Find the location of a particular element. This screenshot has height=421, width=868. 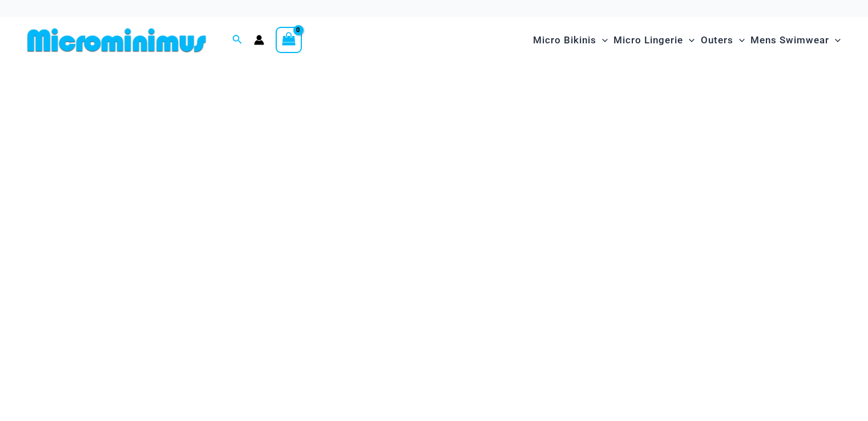

a: OutersMenu ToggleMenu Toggle is located at coordinates (723, 40).